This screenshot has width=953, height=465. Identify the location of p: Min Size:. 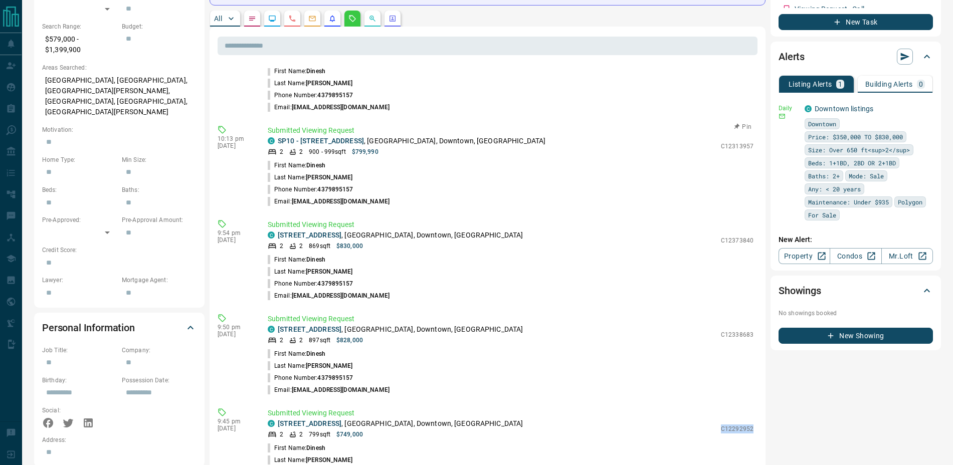
(159, 160).